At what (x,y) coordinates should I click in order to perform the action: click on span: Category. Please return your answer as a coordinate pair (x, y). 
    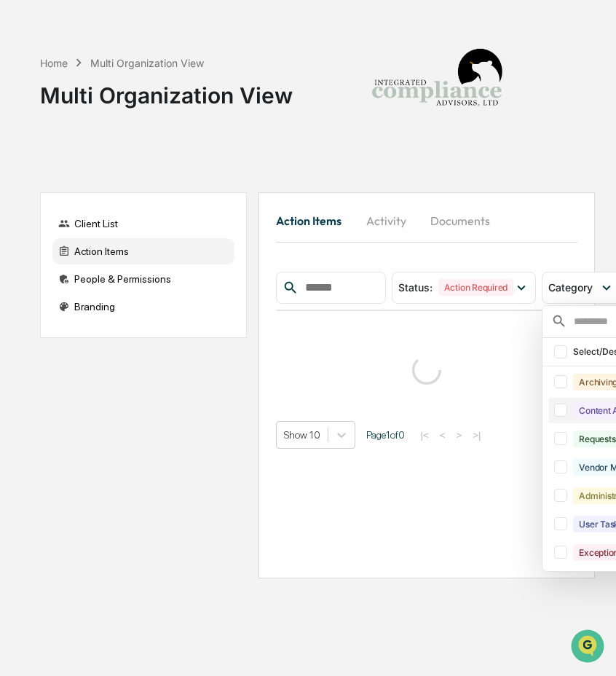
    Looking at the image, I should click on (570, 287).